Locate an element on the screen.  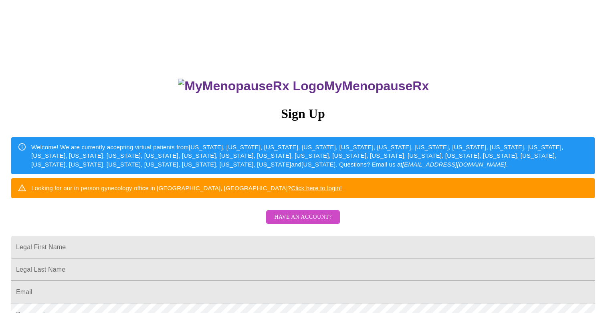
h3: MyMenopauseRx is located at coordinates (304, 86).